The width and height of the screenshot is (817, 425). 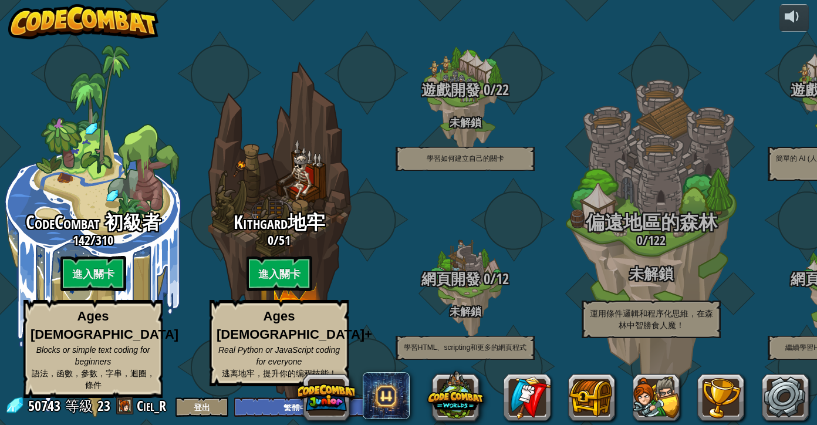 I want to click on span: 學習HTML、scripting和更多的網頁程式, so click(x=465, y=348).